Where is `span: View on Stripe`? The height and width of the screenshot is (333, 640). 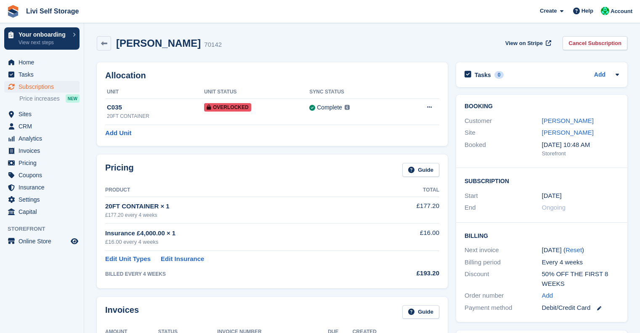
span: View on Stripe is located at coordinates (524, 43).